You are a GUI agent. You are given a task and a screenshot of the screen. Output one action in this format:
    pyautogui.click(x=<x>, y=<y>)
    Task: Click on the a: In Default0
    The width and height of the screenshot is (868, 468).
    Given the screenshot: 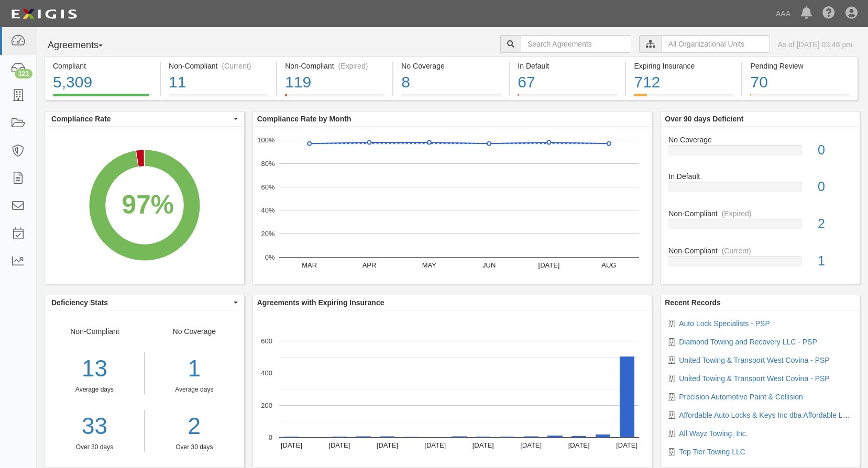 What is the action you would take?
    pyautogui.click(x=760, y=189)
    